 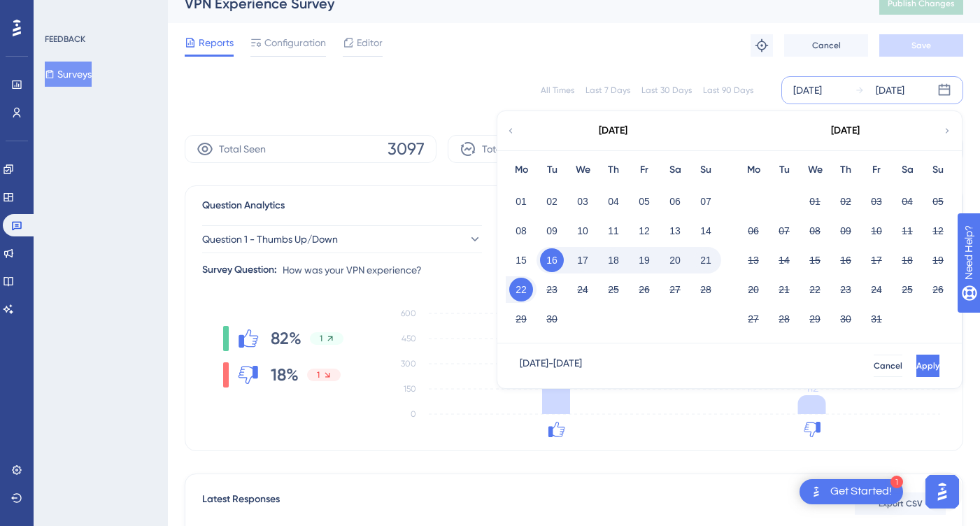 What do you see at coordinates (928, 366) in the screenshot?
I see `button: Apply` at bounding box center [928, 366].